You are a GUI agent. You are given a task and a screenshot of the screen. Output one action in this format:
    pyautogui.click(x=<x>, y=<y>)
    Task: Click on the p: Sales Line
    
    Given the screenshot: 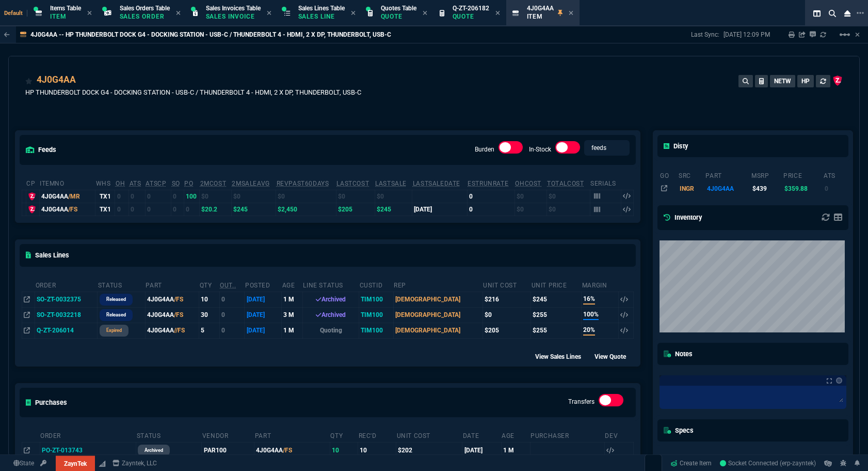 What is the action you would take?
    pyautogui.click(x=322, y=16)
    